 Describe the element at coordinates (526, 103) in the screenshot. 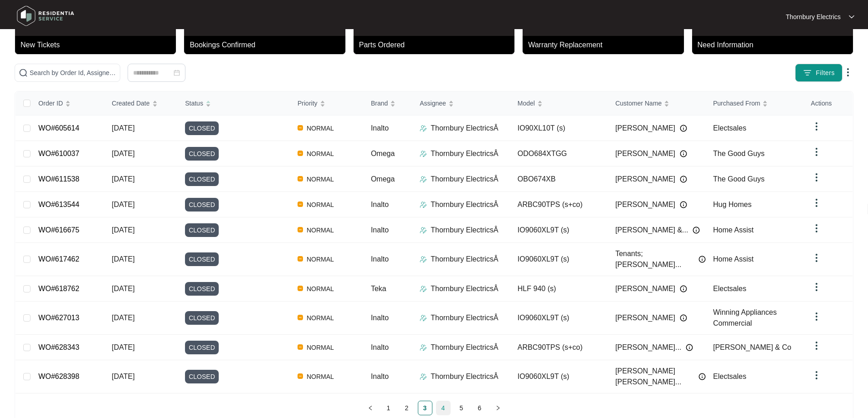

I see `span: Model` at that location.